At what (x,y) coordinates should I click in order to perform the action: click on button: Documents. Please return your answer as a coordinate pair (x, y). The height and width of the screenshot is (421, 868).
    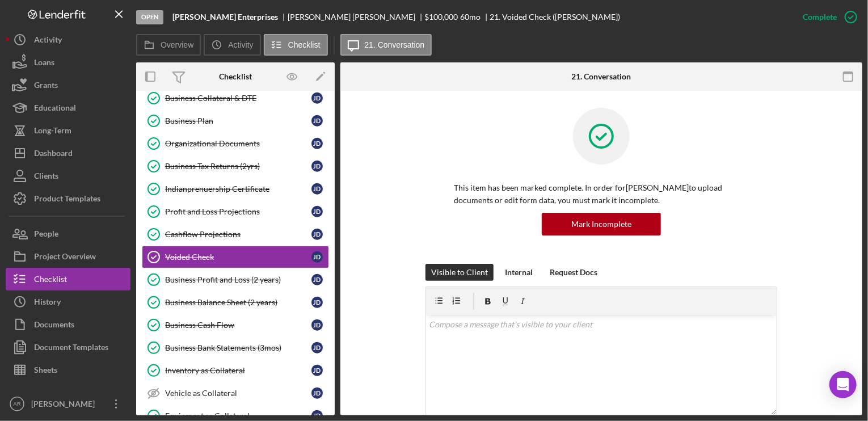
    Looking at the image, I should click on (68, 325).